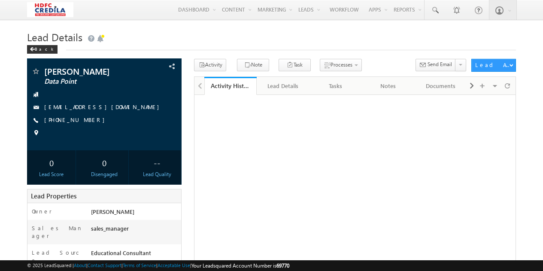 This screenshot has width=543, height=271. What do you see at coordinates (157, 174) in the screenshot?
I see `div: Lead Quality` at bounding box center [157, 174].